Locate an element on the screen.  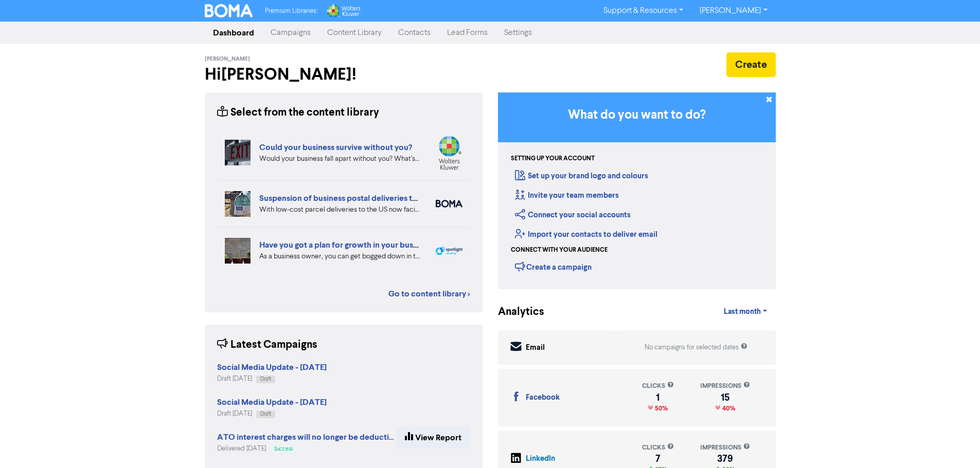
a: Content Library is located at coordinates (354, 33).